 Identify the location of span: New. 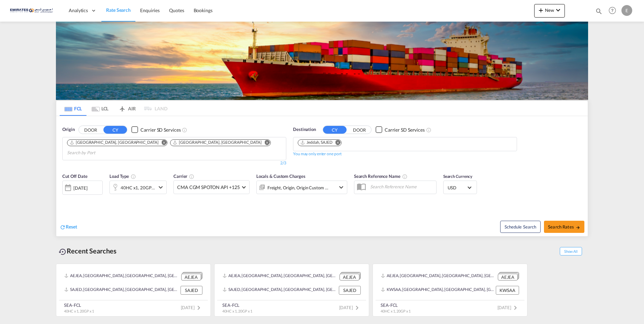
(549, 10).